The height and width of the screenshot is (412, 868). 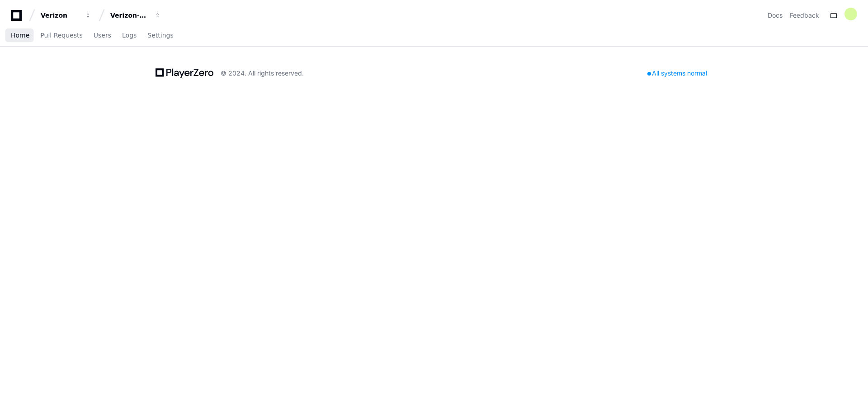 I want to click on a: Settings, so click(x=160, y=36).